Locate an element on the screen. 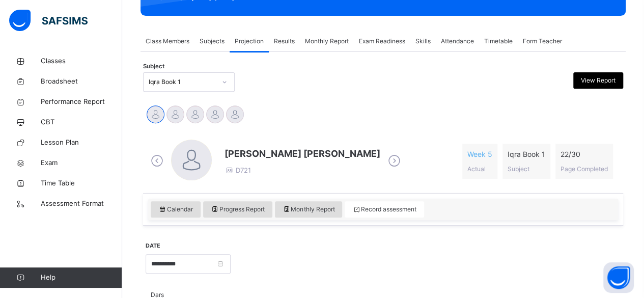 The width and height of the screenshot is (644, 298). span: Record assessment is located at coordinates (384, 209).